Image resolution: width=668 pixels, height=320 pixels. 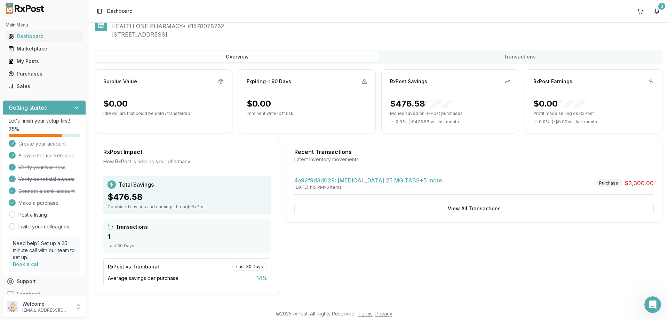 I want to click on div: Latest inventory movements, so click(x=474, y=159).